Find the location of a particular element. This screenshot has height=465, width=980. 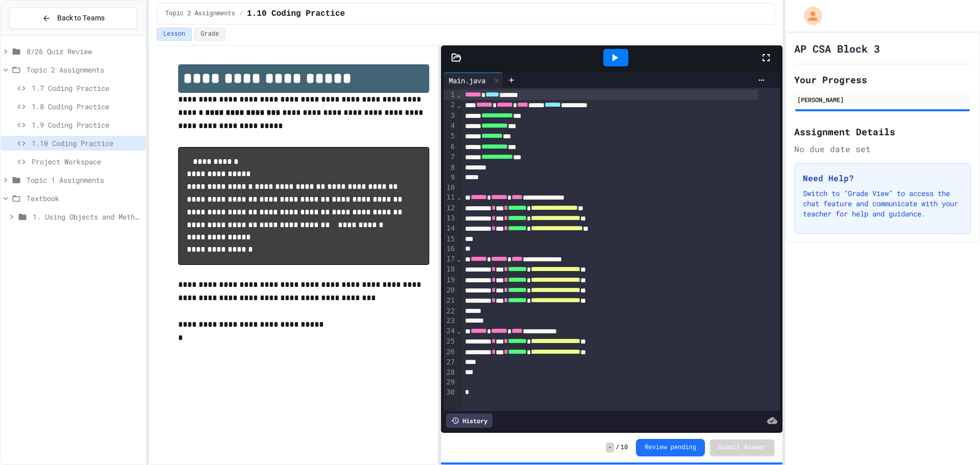

button: Back to Teams is located at coordinates (73, 18).